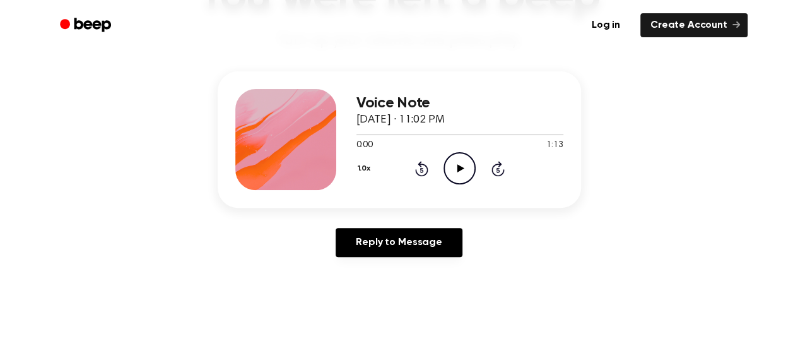 The image size is (798, 348). What do you see at coordinates (399, 242) in the screenshot?
I see `a: Reply to Message` at bounding box center [399, 242].